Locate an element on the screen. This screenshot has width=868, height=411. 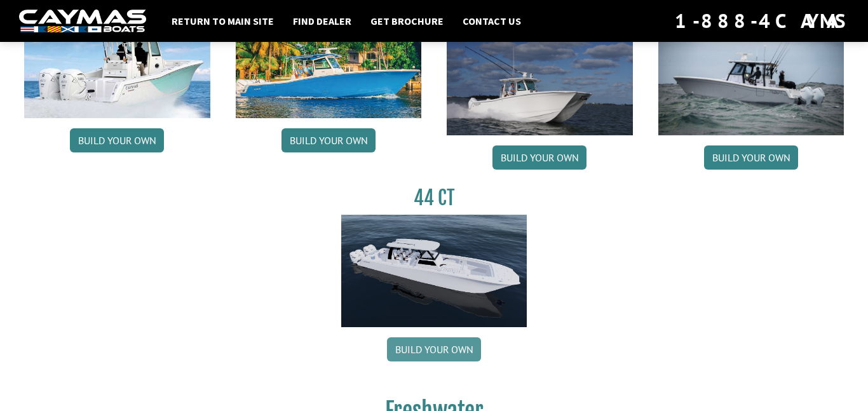
img: 341CC-thumbjpg.jpg is located at coordinates (117, 65).